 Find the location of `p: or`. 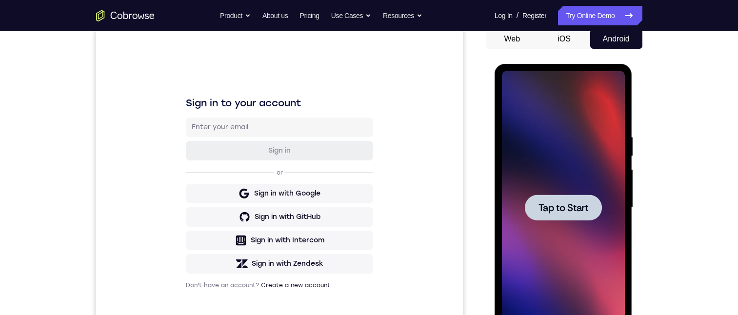

p: or is located at coordinates (183, 143).